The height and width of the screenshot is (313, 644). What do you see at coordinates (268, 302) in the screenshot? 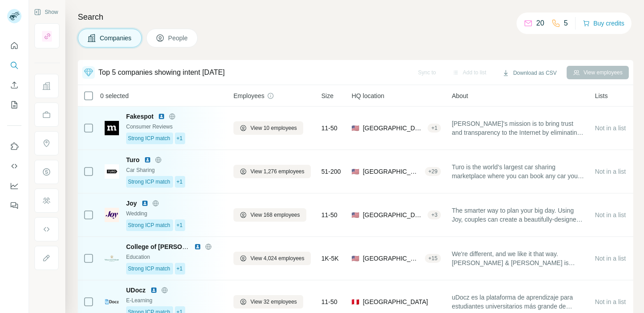
I see `button: View 32 employees` at bounding box center [268, 302].